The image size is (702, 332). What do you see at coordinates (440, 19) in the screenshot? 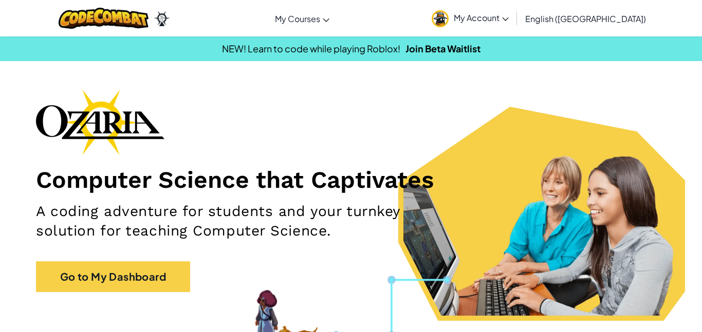
I see `img: avatar` at bounding box center [440, 19].